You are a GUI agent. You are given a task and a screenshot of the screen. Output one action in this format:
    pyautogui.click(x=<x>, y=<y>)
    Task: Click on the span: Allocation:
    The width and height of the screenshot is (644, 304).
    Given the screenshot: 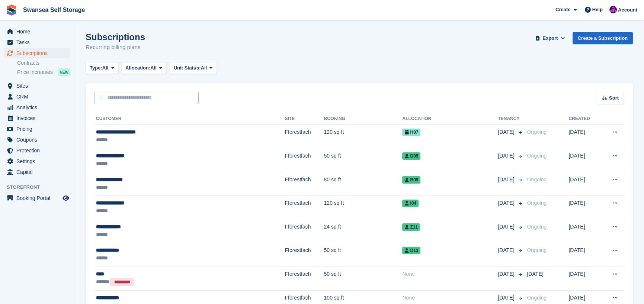 What is the action you would take?
    pyautogui.click(x=138, y=68)
    